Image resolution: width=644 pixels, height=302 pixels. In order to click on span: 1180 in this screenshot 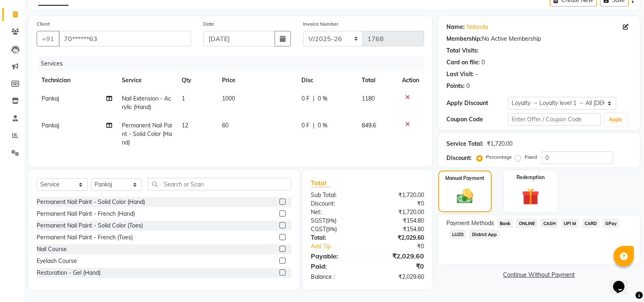, I will do `click(368, 98)`.